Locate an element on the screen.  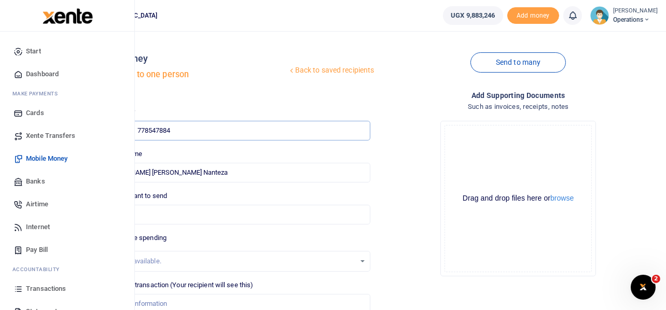
a: Cards is located at coordinates (67, 113).